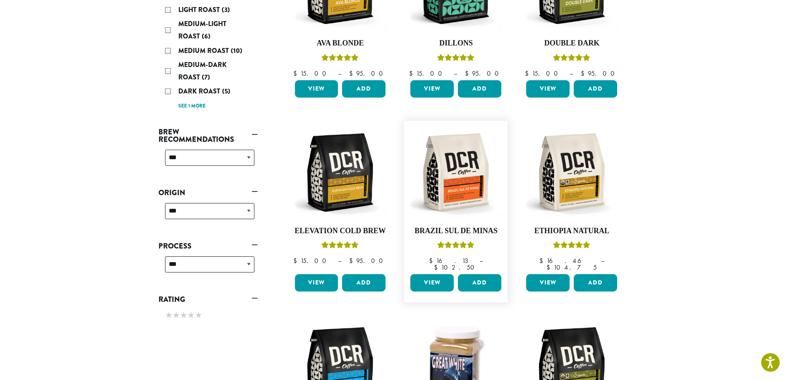  Describe the element at coordinates (572, 43) in the screenshot. I see `h4: Double Dark` at that location.